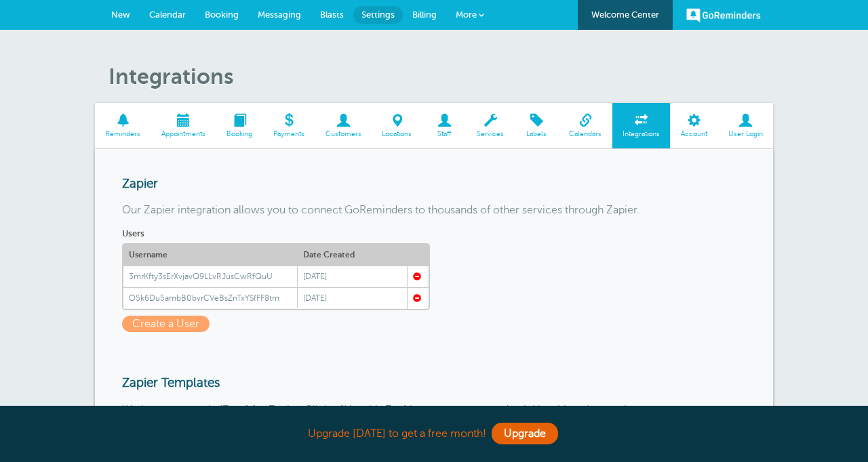 This screenshot has width=868, height=462. Describe the element at coordinates (378, 14) in the screenshot. I see `span: Settings` at that location.